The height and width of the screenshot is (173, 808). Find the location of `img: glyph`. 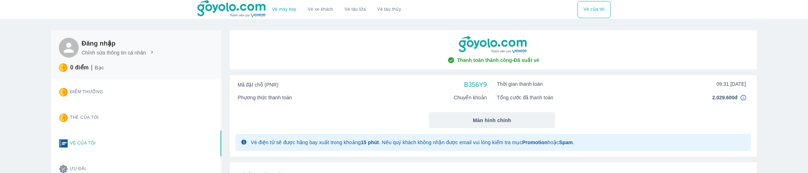

img: glyph is located at coordinates (244, 142).